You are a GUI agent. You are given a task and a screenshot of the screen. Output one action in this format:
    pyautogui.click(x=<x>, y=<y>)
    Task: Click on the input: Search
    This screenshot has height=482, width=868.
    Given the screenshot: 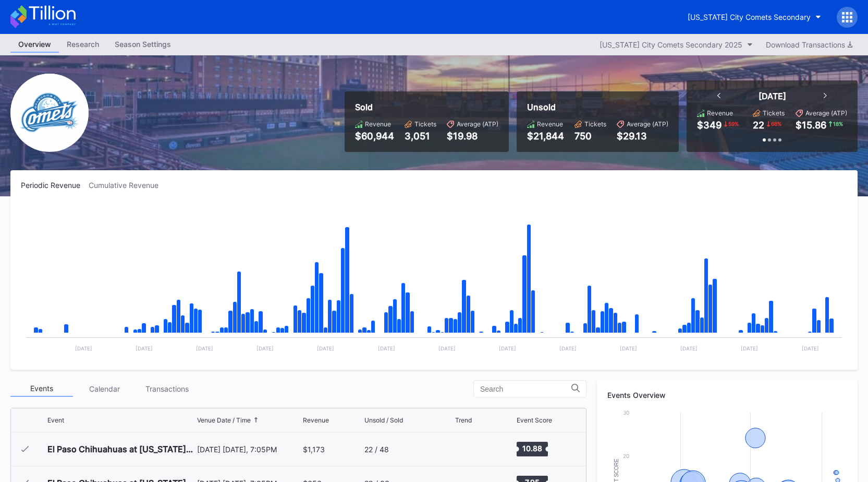 What is the action you would take?
    pyautogui.click(x=526, y=389)
    